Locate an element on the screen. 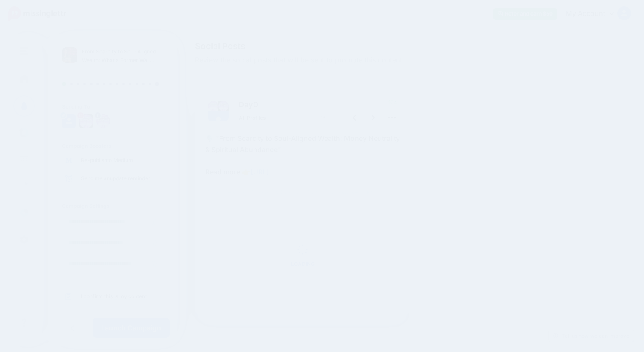  span: 104 is located at coordinates (392, 103).